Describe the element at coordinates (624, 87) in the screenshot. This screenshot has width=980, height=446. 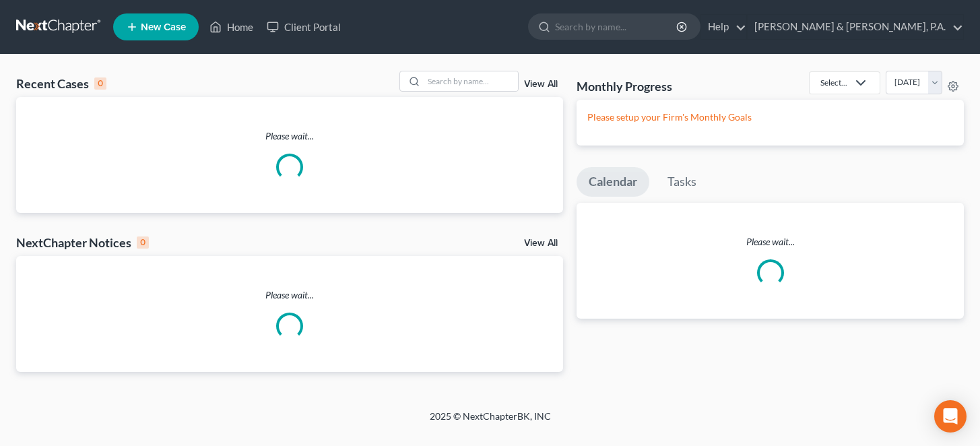
I see `h3: Monthly Progress` at that location.